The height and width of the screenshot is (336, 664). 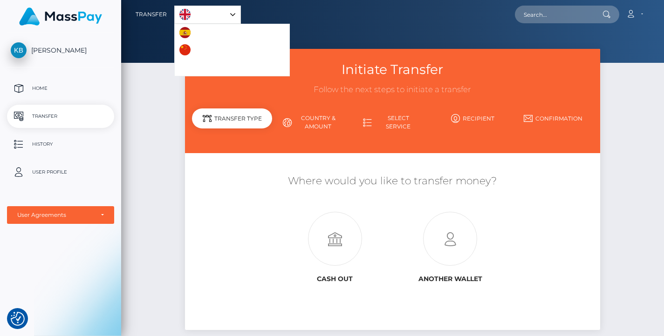 What do you see at coordinates (61, 172) in the screenshot?
I see `p: User Profile` at bounding box center [61, 172].